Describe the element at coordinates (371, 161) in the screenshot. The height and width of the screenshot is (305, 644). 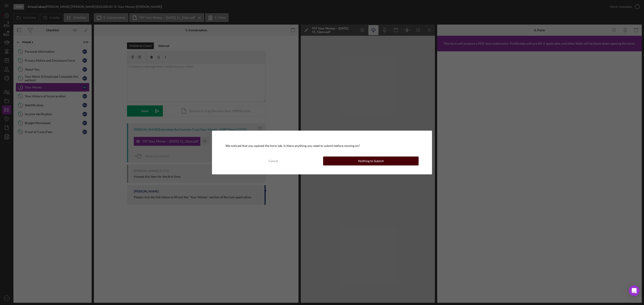
I see `div: Nothing to Submit` at that location.